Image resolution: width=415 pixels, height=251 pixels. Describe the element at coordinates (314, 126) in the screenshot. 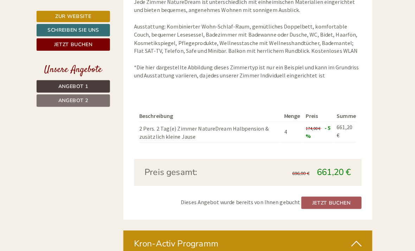

I see `span: 174,00 €` at that location.